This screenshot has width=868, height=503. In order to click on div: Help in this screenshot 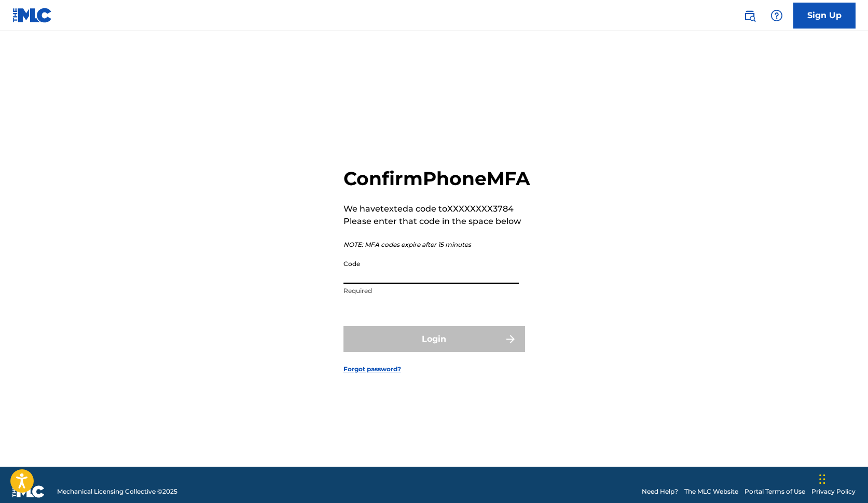, I will do `click(777, 15)`.